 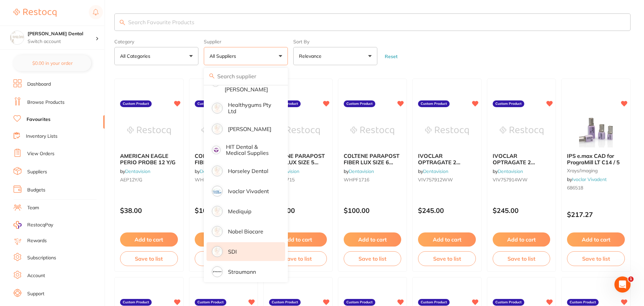 What do you see at coordinates (248, 171) in the screenshot?
I see `p: Horseley Dental` at bounding box center [248, 171].